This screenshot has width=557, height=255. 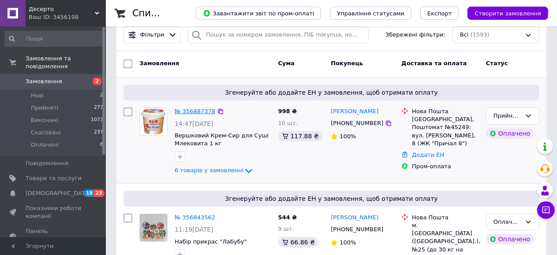 I want to click on span: 8, so click(x=101, y=145).